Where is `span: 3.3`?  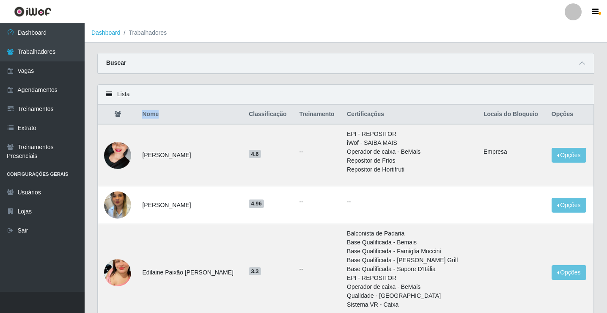
span: 3.3 is located at coordinates (255, 271).